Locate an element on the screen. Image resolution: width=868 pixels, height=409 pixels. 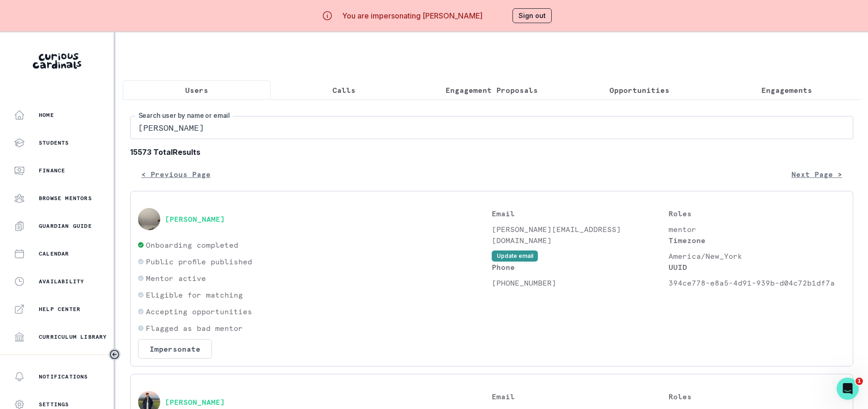
p: Onboarding completed is located at coordinates (192, 245).